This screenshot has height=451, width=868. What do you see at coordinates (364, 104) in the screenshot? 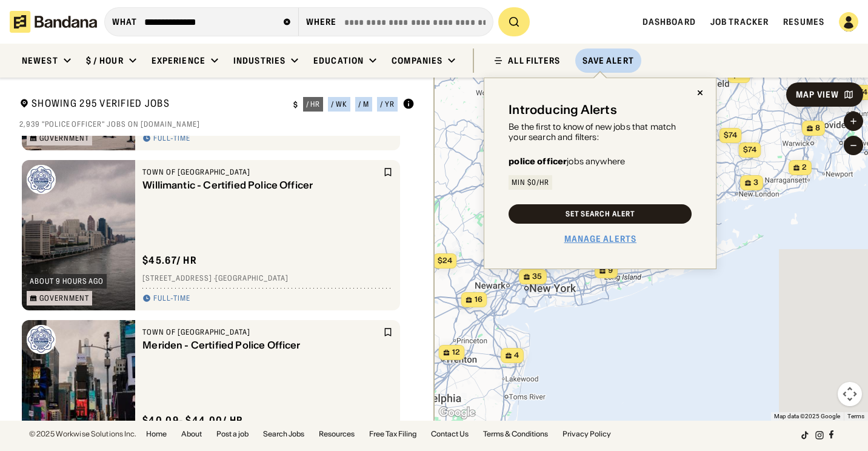
I see `div: / m` at bounding box center [364, 104].